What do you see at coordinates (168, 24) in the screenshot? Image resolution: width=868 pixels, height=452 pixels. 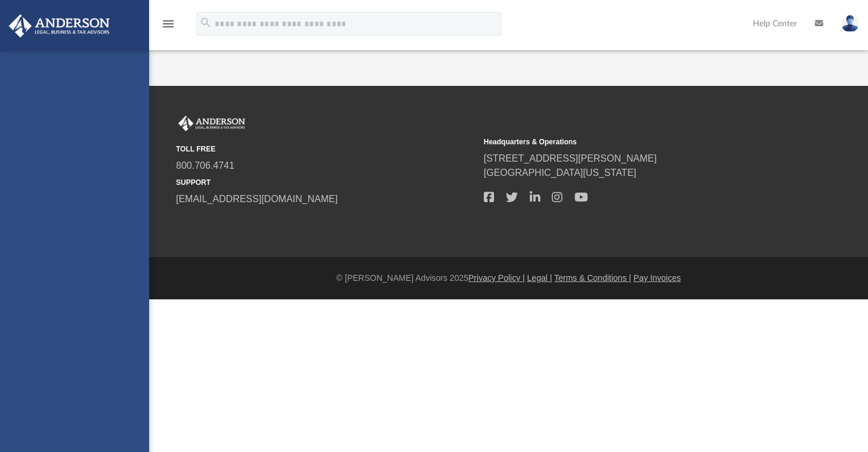 I see `i: menu` at bounding box center [168, 24].